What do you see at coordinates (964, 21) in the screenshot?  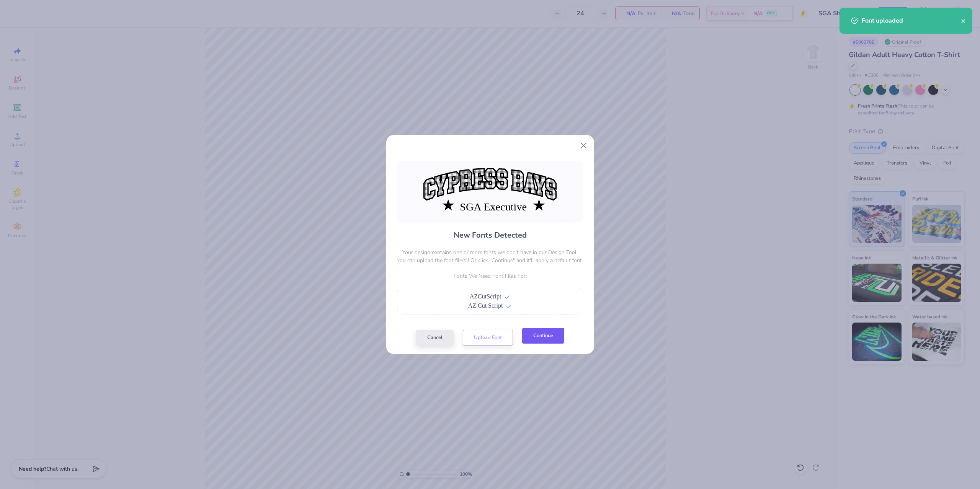 I see `button: close` at bounding box center [964, 21].